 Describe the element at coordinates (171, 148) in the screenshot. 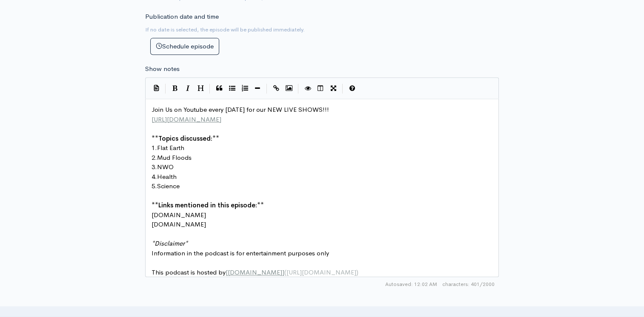

I see `span: Flat Earth` at that location.